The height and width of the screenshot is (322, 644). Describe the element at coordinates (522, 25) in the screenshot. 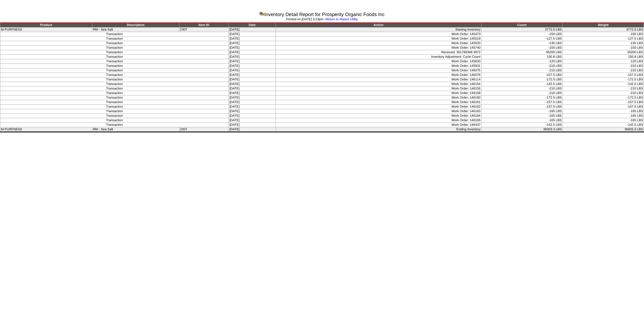

I see `td: Count` at that location.